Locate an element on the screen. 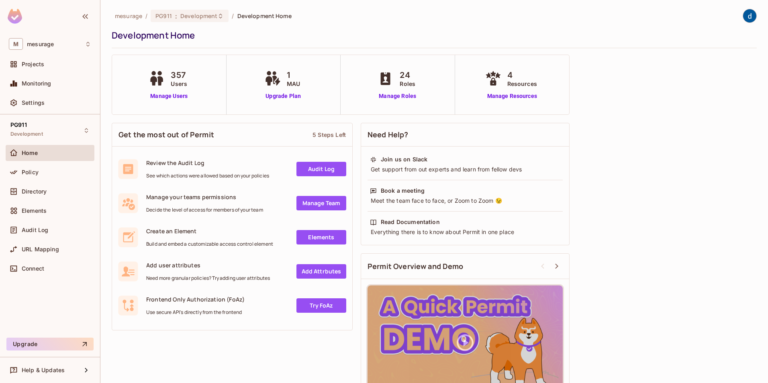 The width and height of the screenshot is (768, 383). button: Upgrade is located at coordinates (50, 344).